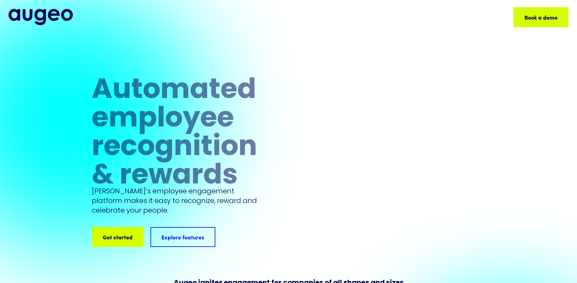 The image size is (577, 283). Describe the element at coordinates (117, 237) in the screenshot. I see `a: Get started` at that location.